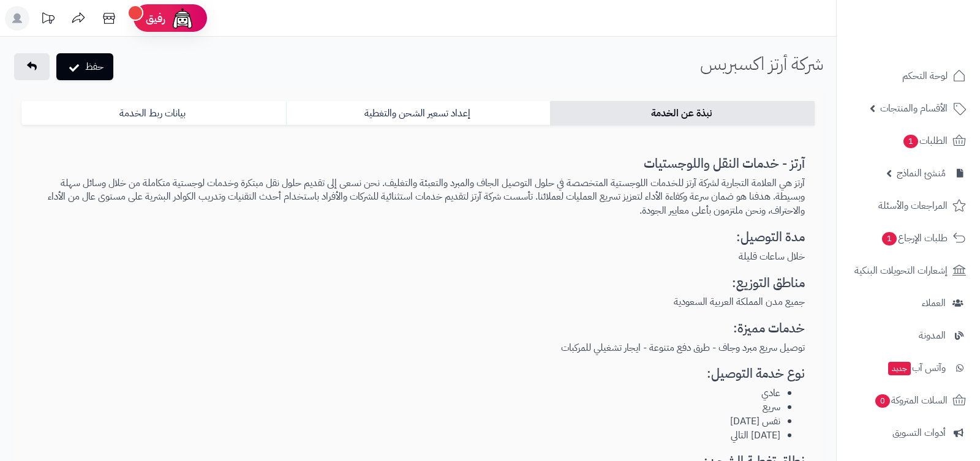 The width and height of the screenshot is (980, 461). Describe the element at coordinates (908, 303) in the screenshot. I see `a: العملاء` at that location.